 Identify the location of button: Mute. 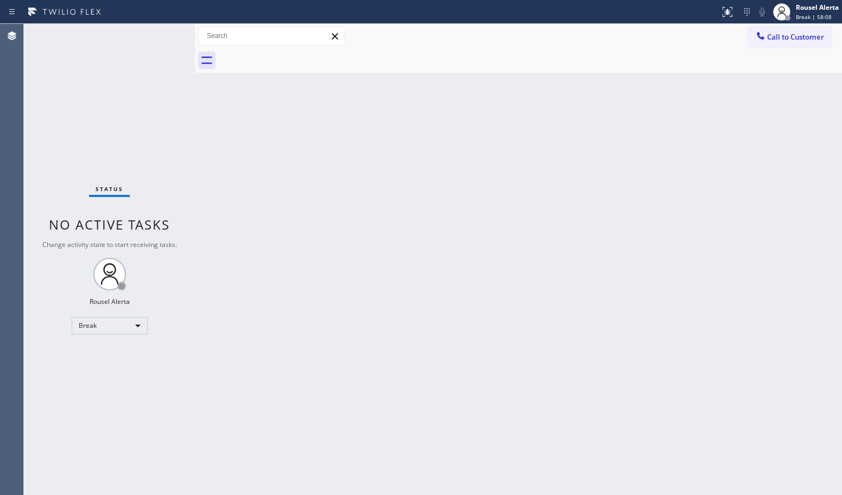
(762, 12).